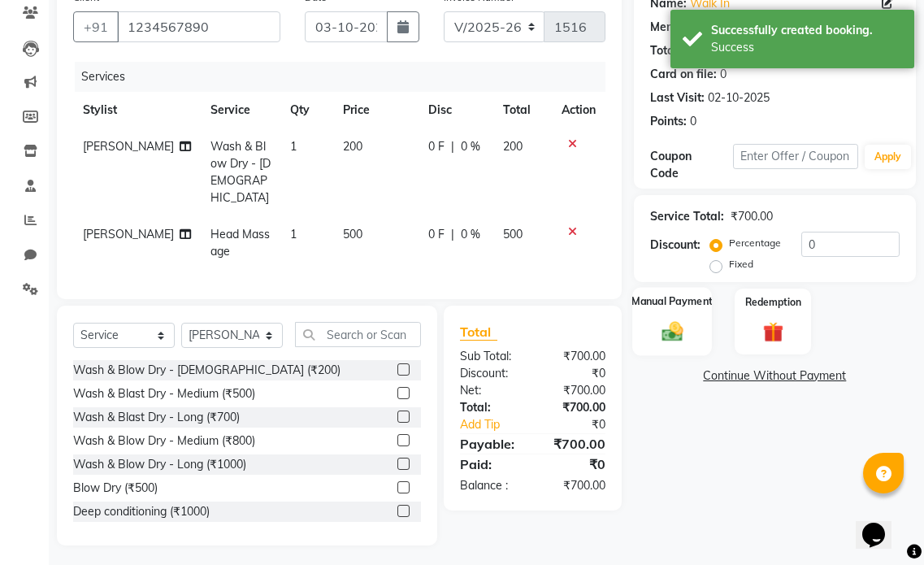 The height and width of the screenshot is (565, 924). What do you see at coordinates (136, 109) in the screenshot?
I see `th: Stylist` at bounding box center [136, 109].